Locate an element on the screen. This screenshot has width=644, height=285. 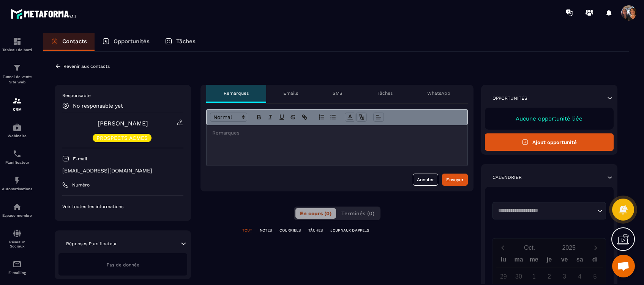
p: E-mail is located at coordinates (80, 159).